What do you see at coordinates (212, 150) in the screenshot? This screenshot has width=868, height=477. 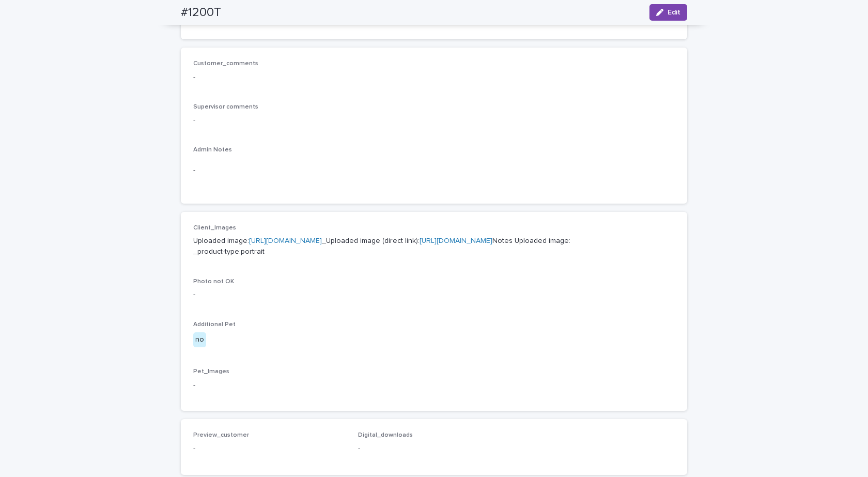 I see `span: Admin Notes` at bounding box center [212, 150].